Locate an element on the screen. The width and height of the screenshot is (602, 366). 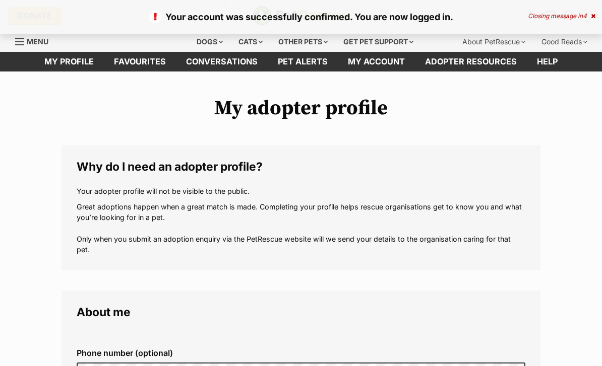
div: Other pets is located at coordinates (303, 42).